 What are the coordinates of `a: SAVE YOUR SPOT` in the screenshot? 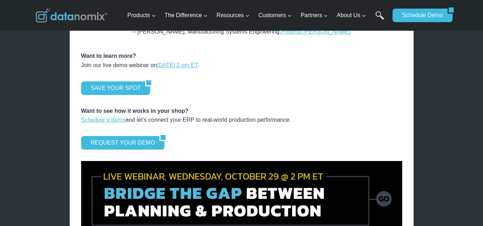 It's located at (113, 88).